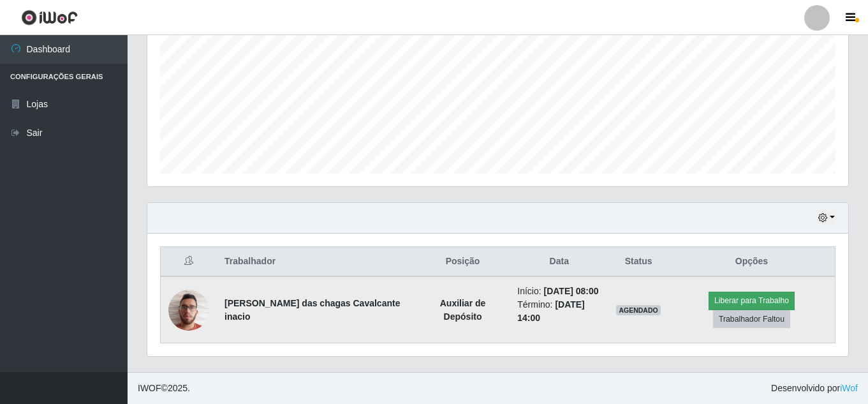  I want to click on span: © 2025 ., so click(164, 388).